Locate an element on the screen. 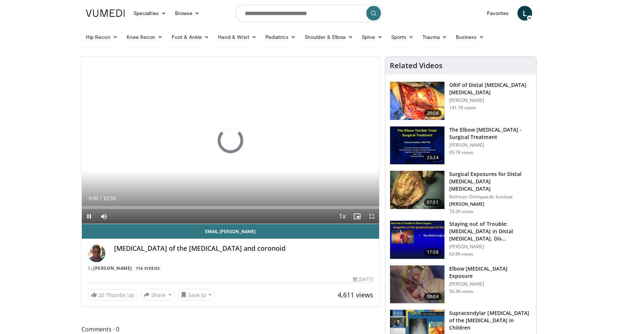  a: 20 Thumbs Up is located at coordinates (113, 295).